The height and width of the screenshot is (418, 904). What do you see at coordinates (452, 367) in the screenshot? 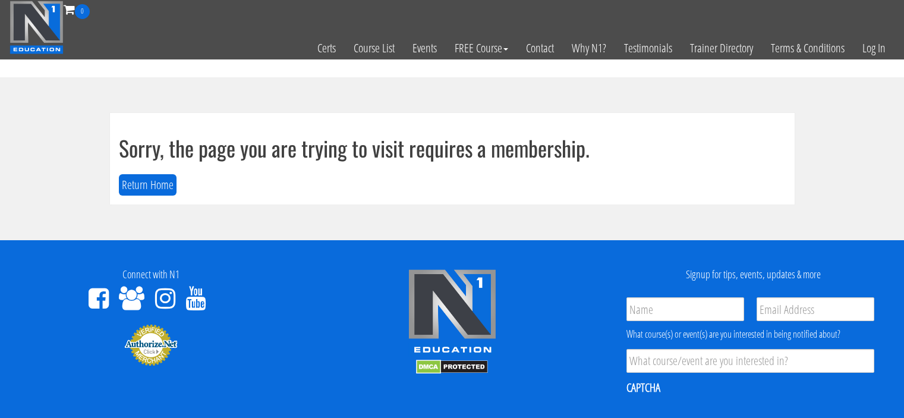
I see `img: DMCA.com Protection Status` at bounding box center [452, 367].